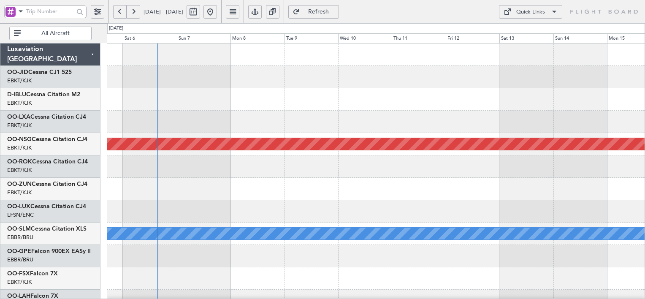  What do you see at coordinates (39, 72) in the screenshot?
I see `a: OO-JIDCessna CJ1 525` at bounding box center [39, 72].